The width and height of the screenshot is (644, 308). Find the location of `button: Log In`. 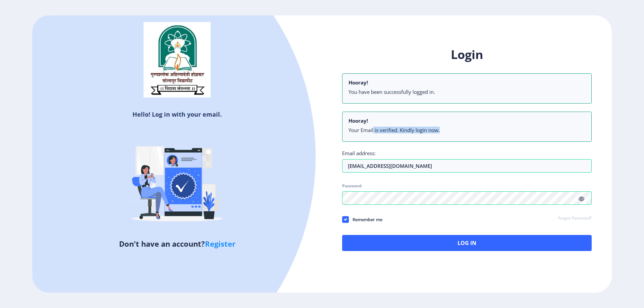

button: Log In is located at coordinates (467, 243).